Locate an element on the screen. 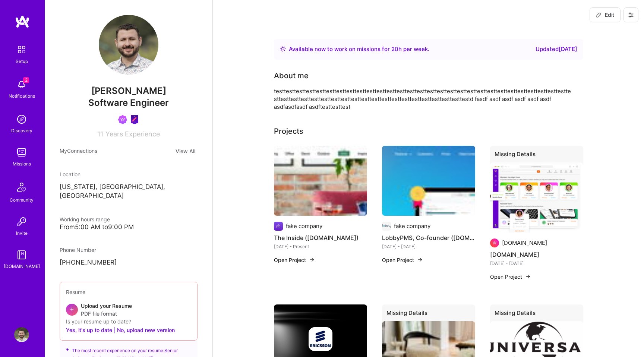 The height and width of the screenshot is (357, 644). div: Projects is located at coordinates (288, 131).